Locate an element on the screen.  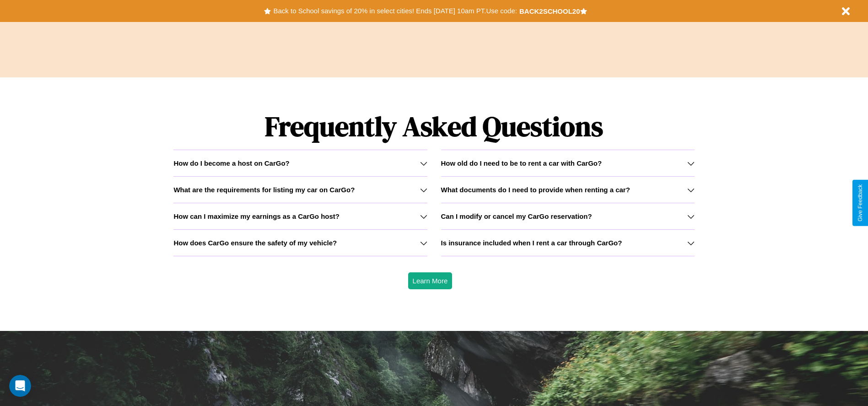
h3: How does CarGo ensure the safety of my vehicle? is located at coordinates (255, 243).